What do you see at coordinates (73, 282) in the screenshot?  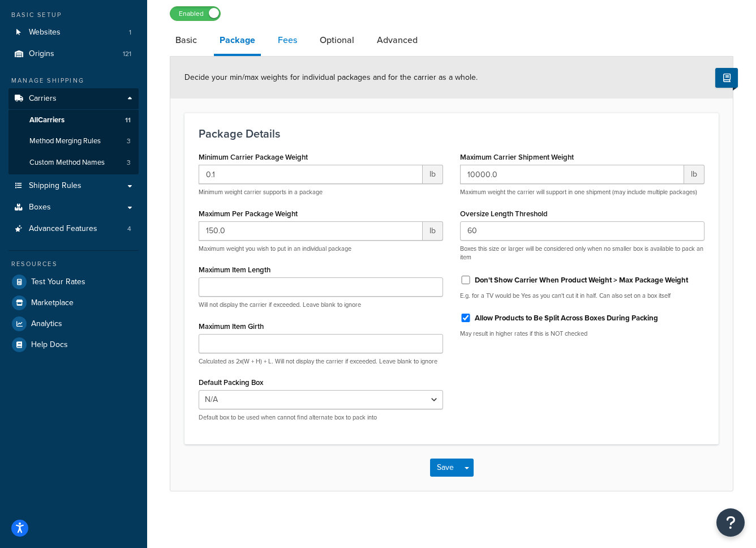 I see `a: Test Your Rates` at bounding box center [73, 282].